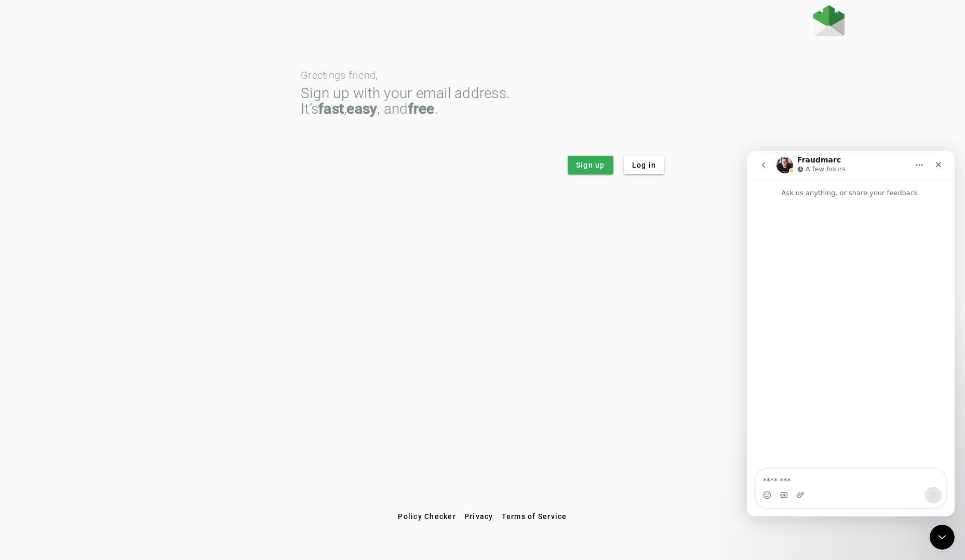  What do you see at coordinates (21, 345) in the screenshot?
I see `button: Emoji picker` at bounding box center [21, 345].